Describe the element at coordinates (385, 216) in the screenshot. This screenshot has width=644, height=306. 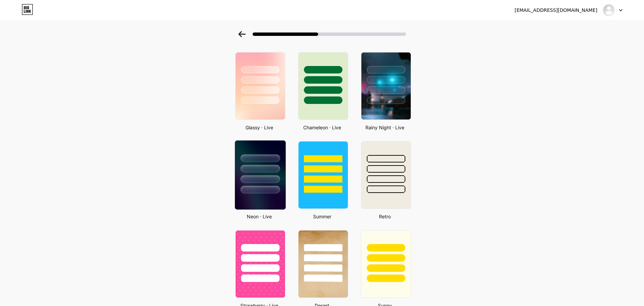
I see `div: Retro` at that location.